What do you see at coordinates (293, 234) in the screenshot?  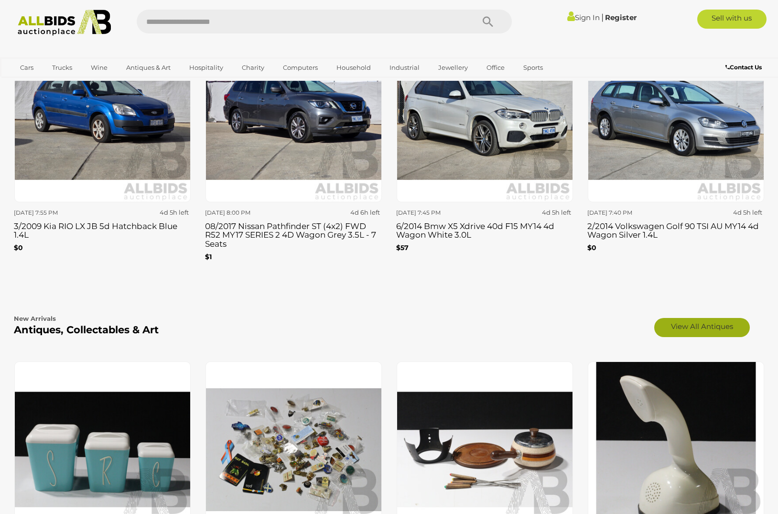 I see `h3: 08/2017 Nissan Pathfinder ST (4x2) FWD R52 MY17 SERIES 2 4D Wagon Grey 3.5L - 7 Seats` at bounding box center [293, 234].